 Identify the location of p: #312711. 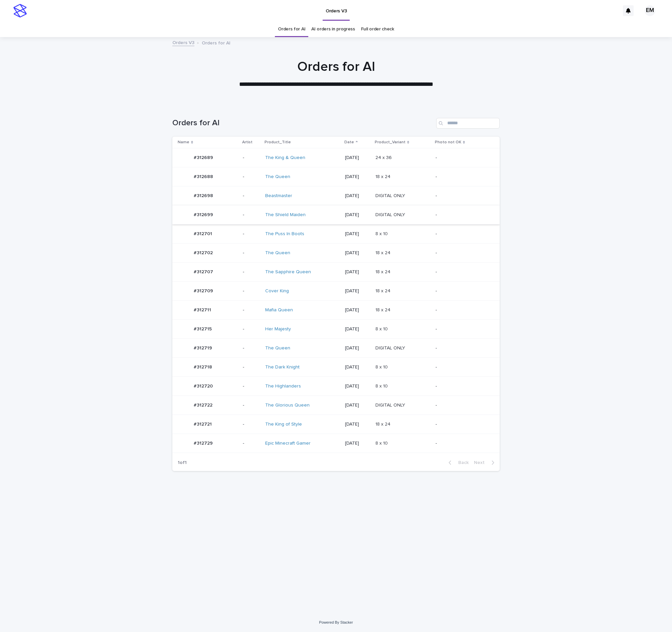
(203, 309).